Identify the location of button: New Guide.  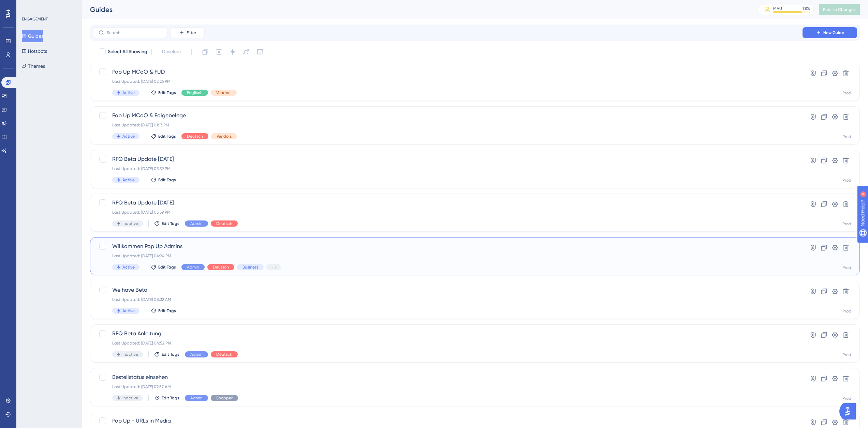
(829, 32).